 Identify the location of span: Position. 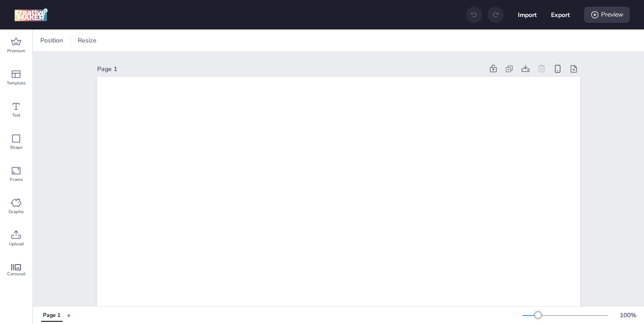
(52, 41).